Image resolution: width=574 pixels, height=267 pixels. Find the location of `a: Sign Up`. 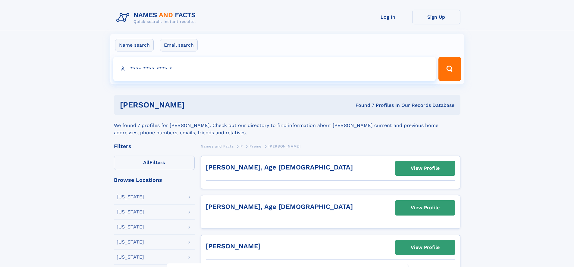

a: Sign Up is located at coordinates (436, 17).